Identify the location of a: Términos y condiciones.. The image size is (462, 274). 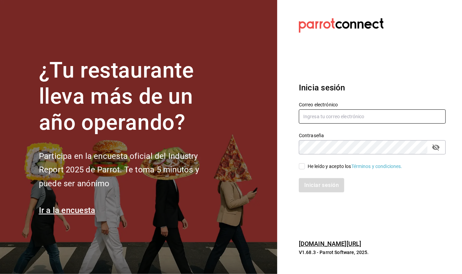
(377, 166).